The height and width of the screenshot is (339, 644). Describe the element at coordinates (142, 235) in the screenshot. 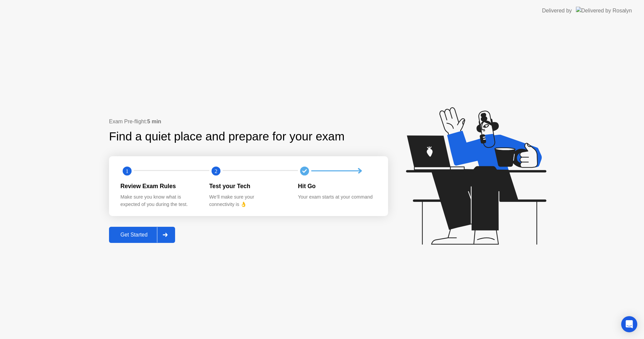

I see `button: Get Started` at that location.